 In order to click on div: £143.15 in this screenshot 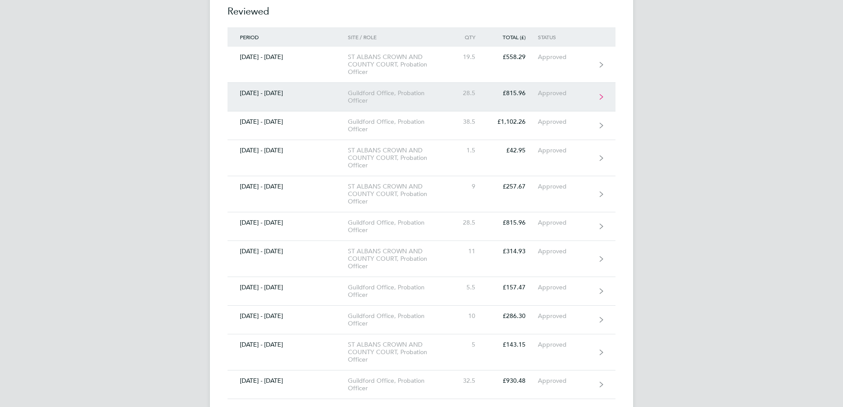, I will do `click(513, 345)`.